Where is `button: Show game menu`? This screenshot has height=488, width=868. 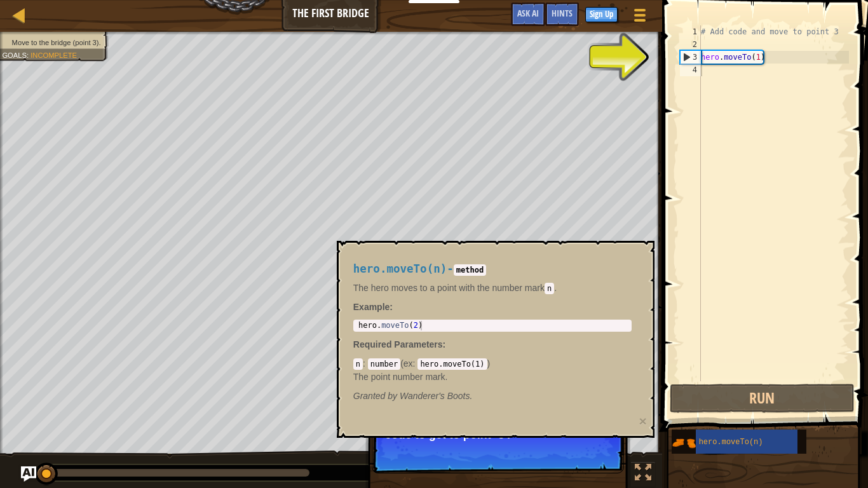 button: Show game menu is located at coordinates (640, 17).